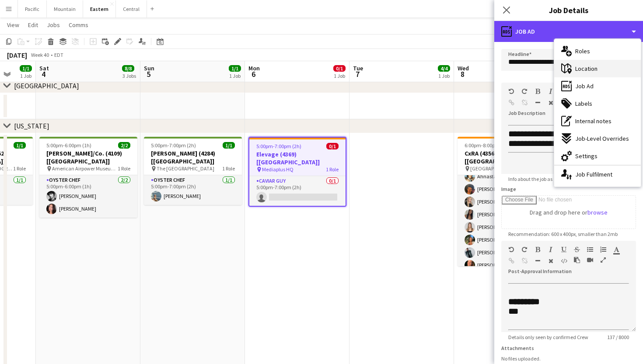  Describe the element at coordinates (297, 191) in the screenshot. I see `app-card-role: Caviar Guy0/15:00pm-7:00pm (2h)` at that location.